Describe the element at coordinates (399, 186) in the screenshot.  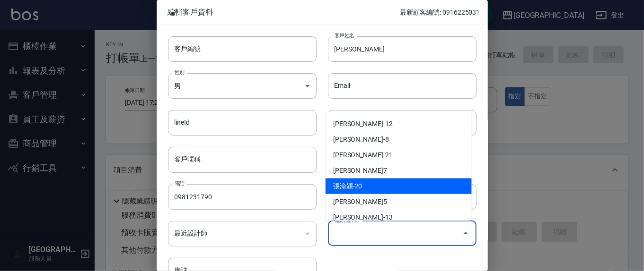
I see `li: 張渝潁-20` at that location.